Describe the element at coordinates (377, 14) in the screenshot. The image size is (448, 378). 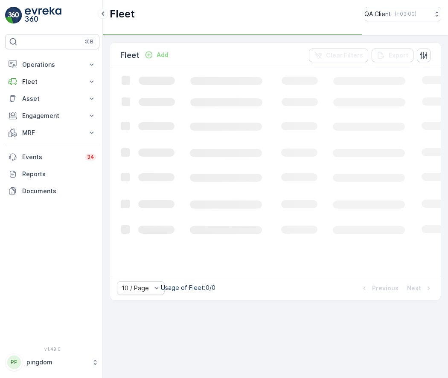
I see `p: QA Client` at that location.